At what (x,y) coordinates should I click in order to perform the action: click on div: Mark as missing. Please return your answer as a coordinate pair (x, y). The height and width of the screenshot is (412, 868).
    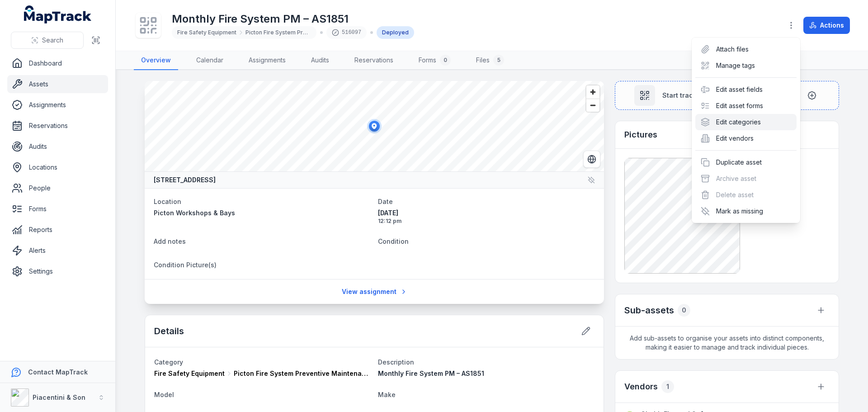
    Looking at the image, I should click on (746, 211).